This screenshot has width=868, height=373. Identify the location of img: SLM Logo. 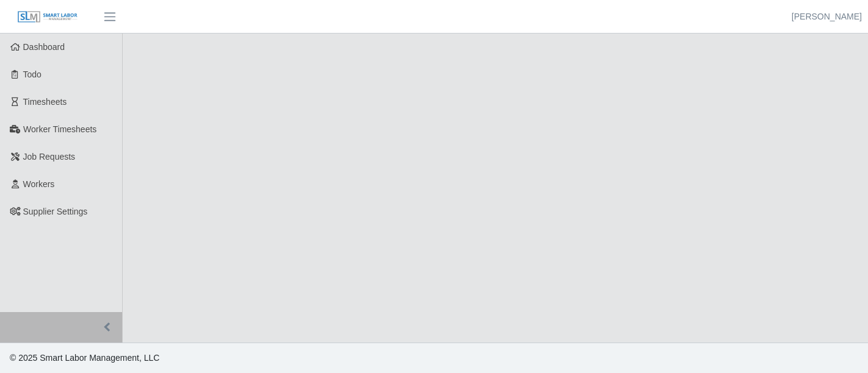
(47, 17).